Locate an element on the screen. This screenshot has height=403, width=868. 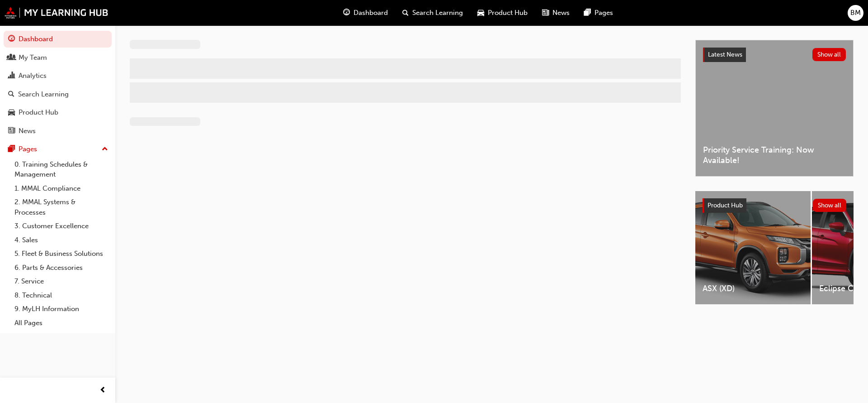
div: Pages is located at coordinates (28, 149).